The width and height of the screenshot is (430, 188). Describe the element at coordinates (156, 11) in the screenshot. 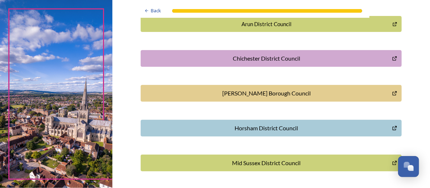

I see `span: Back` at that location.